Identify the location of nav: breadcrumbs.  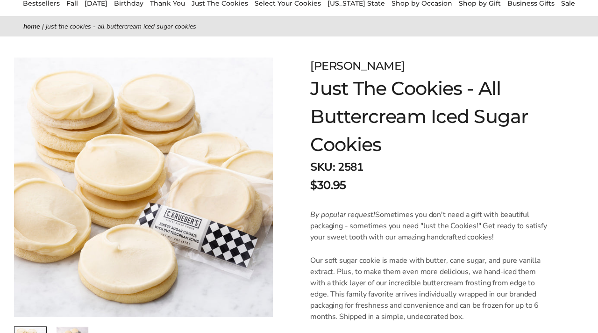
(299, 26).